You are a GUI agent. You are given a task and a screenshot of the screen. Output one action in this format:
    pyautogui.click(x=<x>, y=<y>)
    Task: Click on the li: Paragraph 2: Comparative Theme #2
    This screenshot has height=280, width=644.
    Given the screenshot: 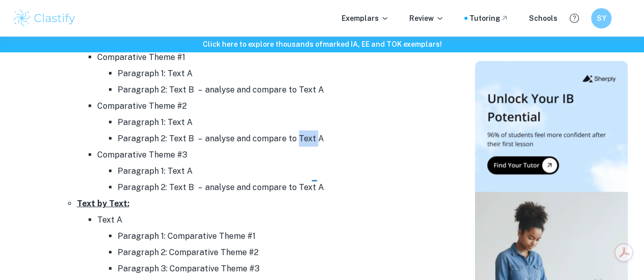 What is the action you would take?
    pyautogui.click(x=280, y=253)
    